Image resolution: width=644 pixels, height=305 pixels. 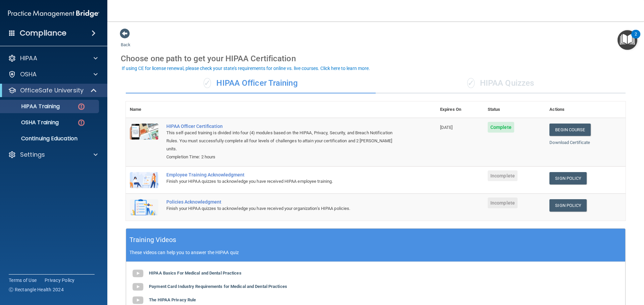 What do you see at coordinates (218, 286) in the screenshot?
I see `b: Payment Card Industry Requirements for Medical and Dental Practices` at bounding box center [218, 286].